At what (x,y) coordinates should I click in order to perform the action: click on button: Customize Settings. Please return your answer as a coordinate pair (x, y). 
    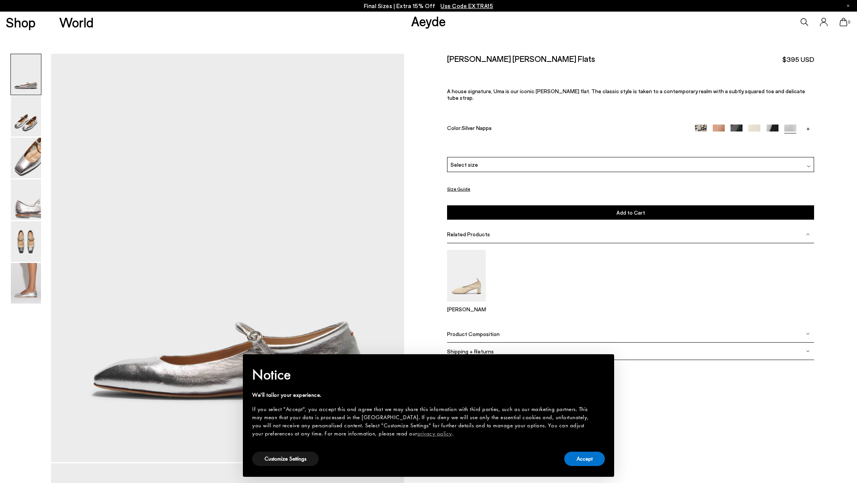
    Looking at the image, I should click on (286, 459).